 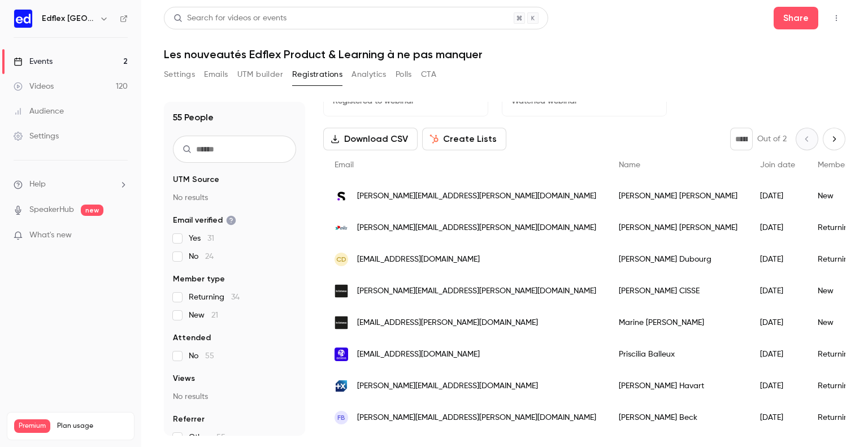 I want to click on span: Premium, so click(x=32, y=426).